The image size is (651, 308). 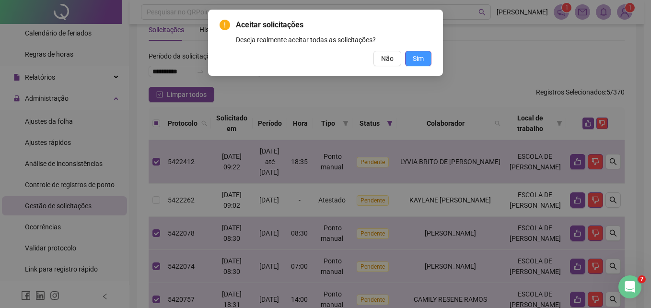 I want to click on span: 7, so click(x=642, y=279).